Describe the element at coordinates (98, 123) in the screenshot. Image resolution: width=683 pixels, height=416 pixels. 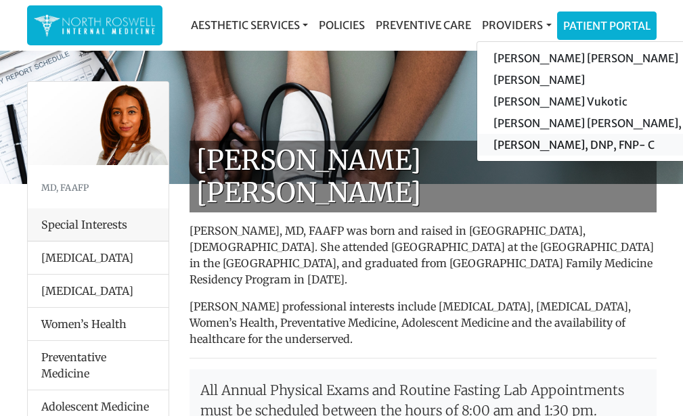
I see `img: Dr. Farah Mubarak Ali MD, FAAFP` at that location.